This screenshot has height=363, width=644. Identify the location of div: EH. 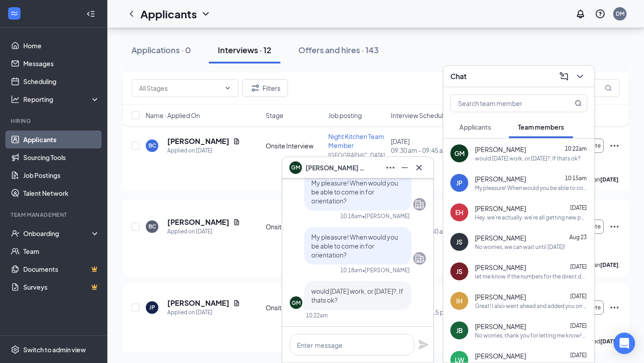
(459, 213).